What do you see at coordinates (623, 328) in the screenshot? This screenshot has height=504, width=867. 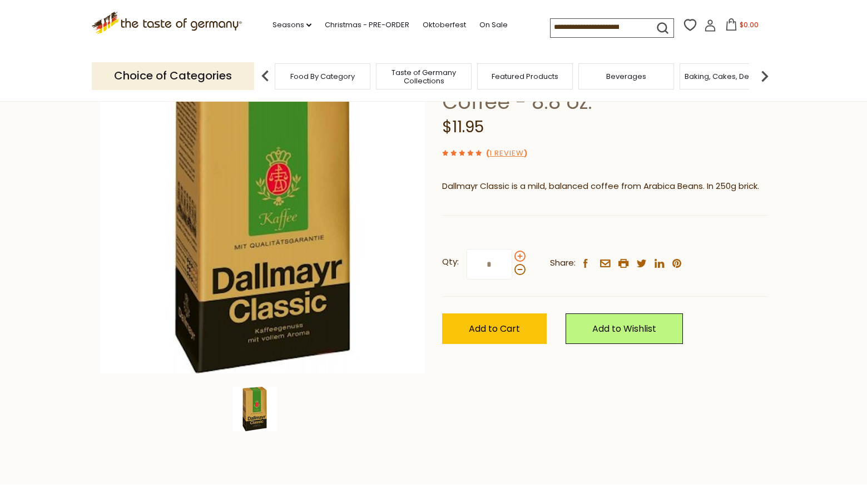 I see `a: Add to Wishlist` at bounding box center [623, 328].